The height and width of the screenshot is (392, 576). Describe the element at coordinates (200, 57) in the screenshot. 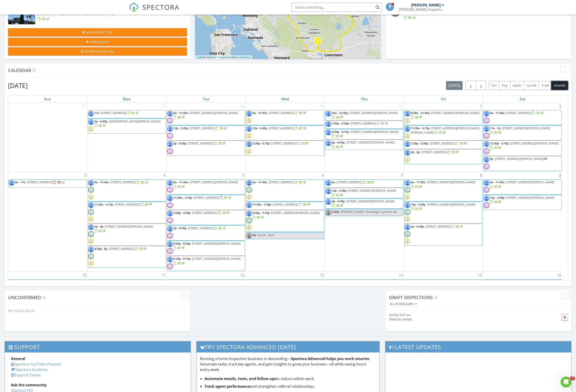

I see `a: Leaflet` at that location.